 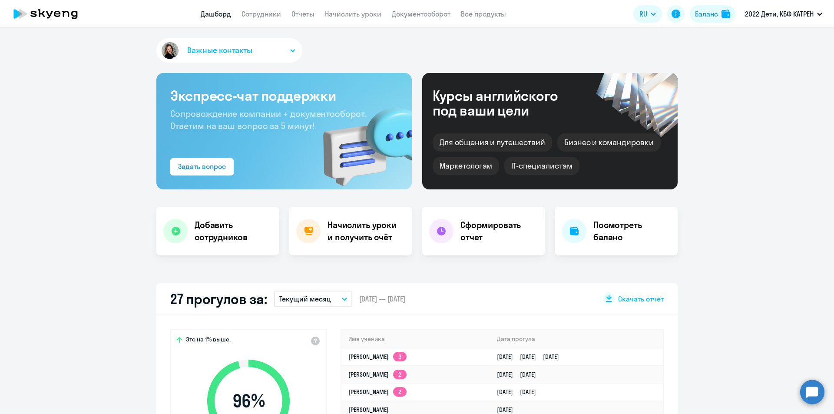 I want to click on button: Задать вопрос, so click(x=202, y=167).